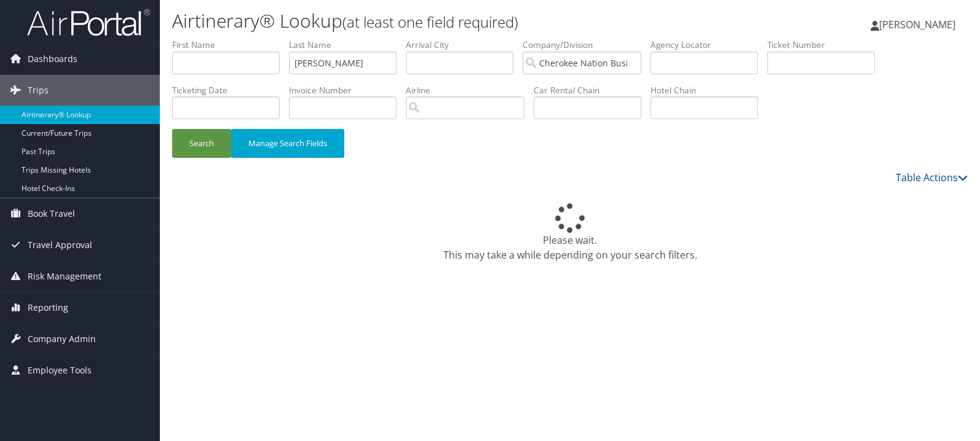  What do you see at coordinates (348, 45) in the screenshot?
I see `label: Last Name` at bounding box center [348, 45].